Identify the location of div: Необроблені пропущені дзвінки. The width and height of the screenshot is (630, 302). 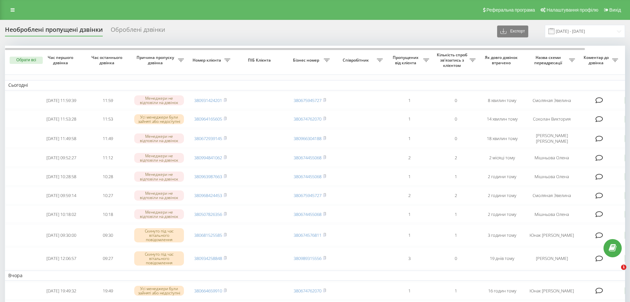
(54, 31).